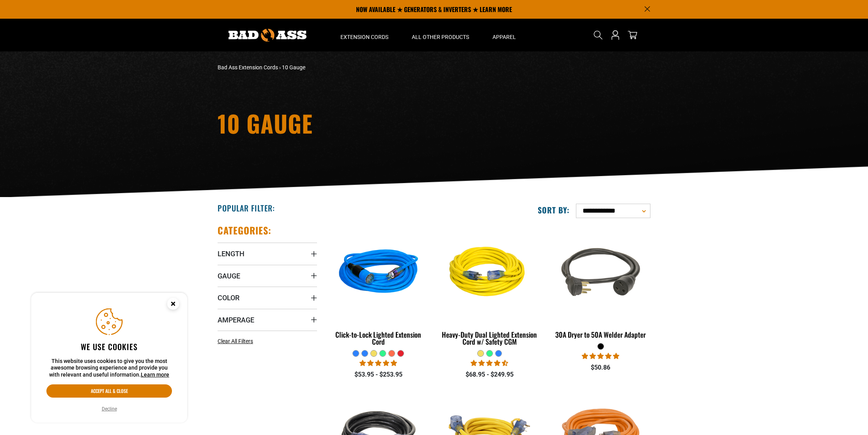 The image size is (868, 435). I want to click on span: 4.64 stars, so click(490, 363).